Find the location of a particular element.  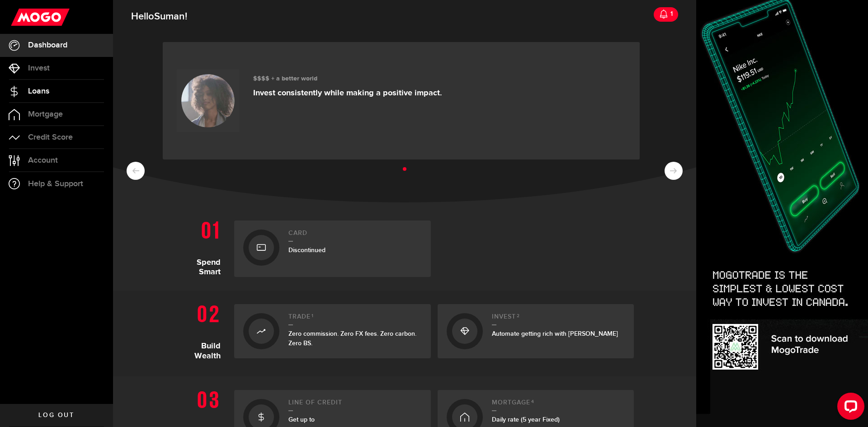

div: 1 is located at coordinates (671, 14).